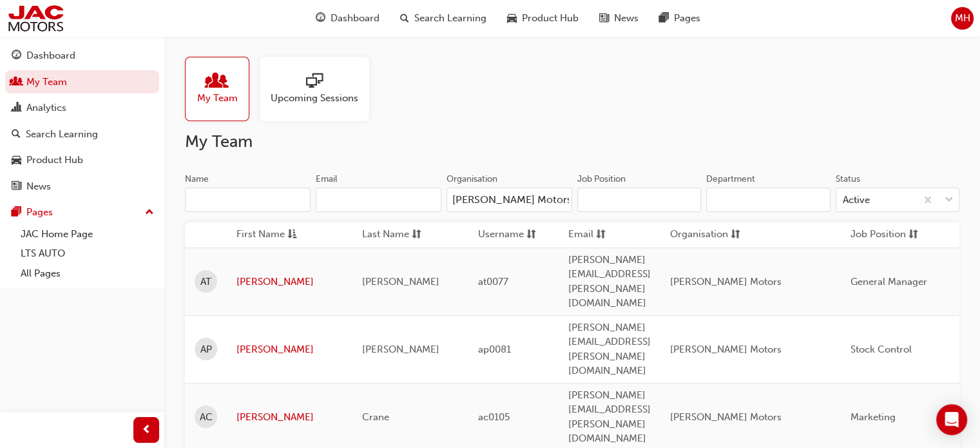 This screenshot has height=448, width=980. Describe the element at coordinates (397, 235) in the screenshot. I see `button: Last Namesorting-icon` at that location.